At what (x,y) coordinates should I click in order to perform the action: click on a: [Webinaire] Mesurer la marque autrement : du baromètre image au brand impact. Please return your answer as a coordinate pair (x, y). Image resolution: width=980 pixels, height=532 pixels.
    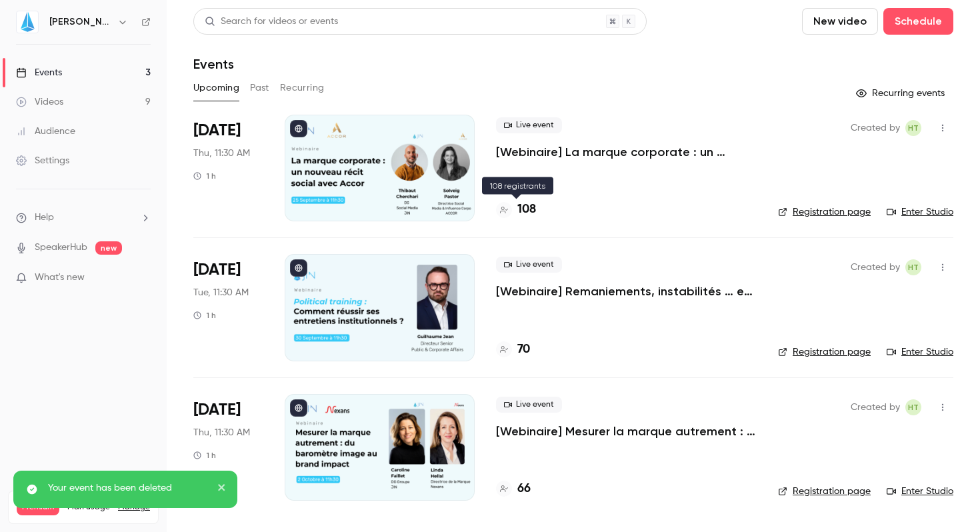
    Looking at the image, I should click on (626, 431).